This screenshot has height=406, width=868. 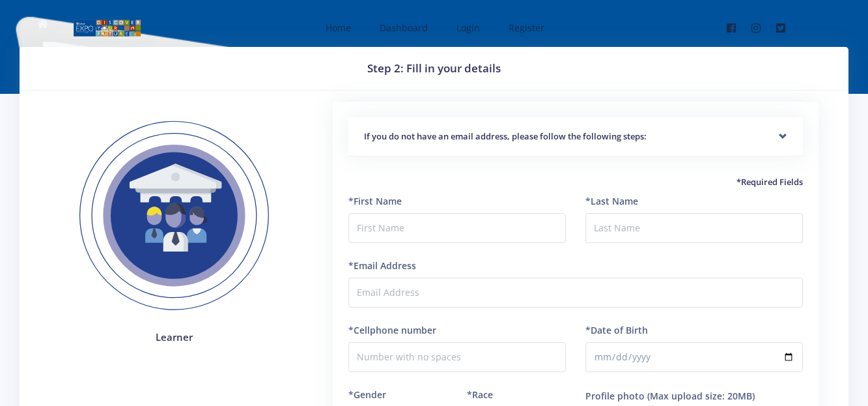 What do you see at coordinates (375, 201) in the screenshot?
I see `label: *First Name` at bounding box center [375, 201].